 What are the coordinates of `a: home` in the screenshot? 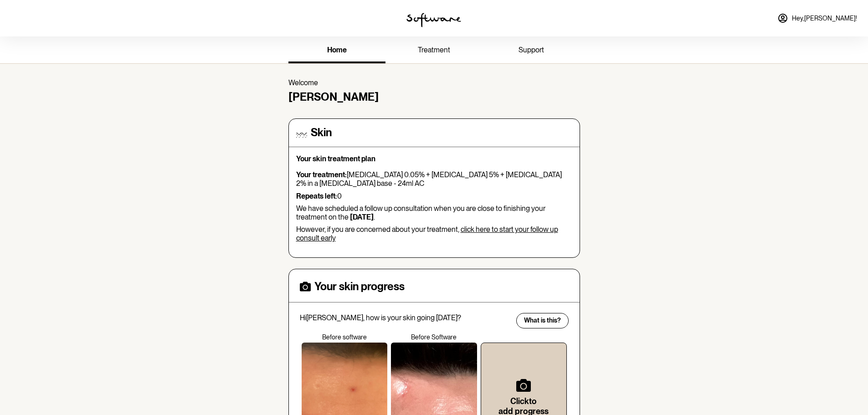 It's located at (337, 51).